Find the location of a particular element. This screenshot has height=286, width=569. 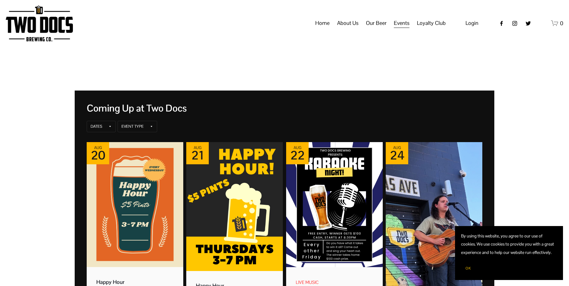

div: Event category is located at coordinates (307, 282).